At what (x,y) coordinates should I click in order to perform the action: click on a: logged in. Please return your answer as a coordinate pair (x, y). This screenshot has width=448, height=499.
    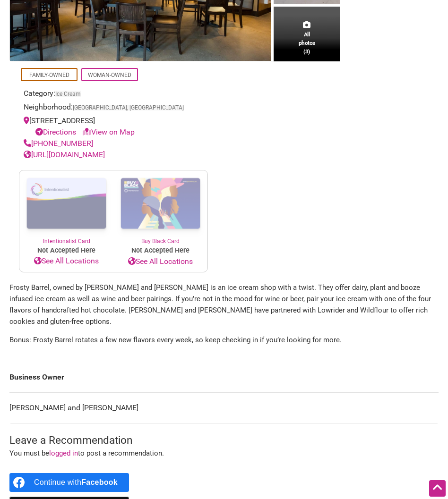
    Looking at the image, I should click on (63, 453).